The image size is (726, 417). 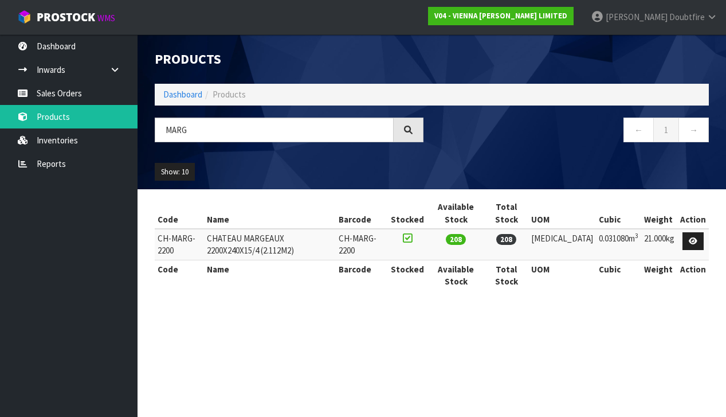 What do you see at coordinates (183, 94) in the screenshot?
I see `a: Dashboard` at bounding box center [183, 94].